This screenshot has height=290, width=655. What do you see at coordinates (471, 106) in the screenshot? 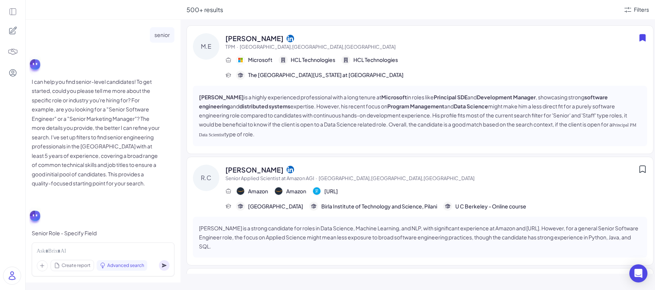
I see `strong: Data Science` at bounding box center [471, 106].